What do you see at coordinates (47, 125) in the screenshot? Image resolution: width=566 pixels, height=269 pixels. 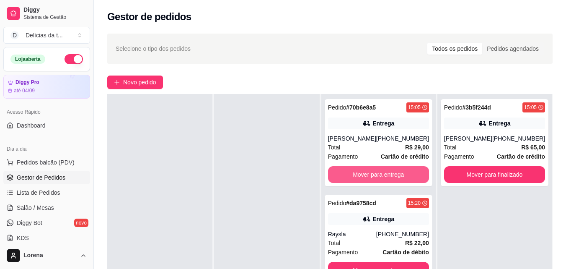 I see `a: Dashboard` at bounding box center [47, 125].